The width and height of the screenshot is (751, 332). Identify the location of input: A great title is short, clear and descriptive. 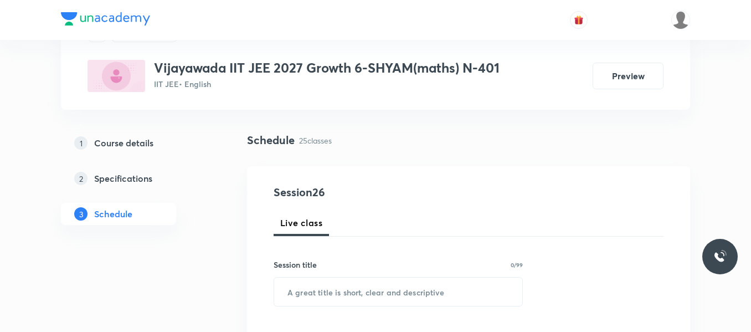
(398, 291).